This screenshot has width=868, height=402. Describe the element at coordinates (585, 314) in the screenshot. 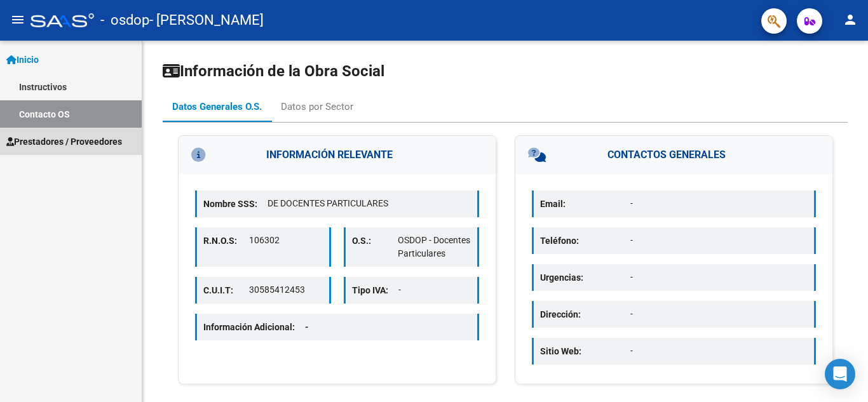

I see `p: Dirección:` at that location.